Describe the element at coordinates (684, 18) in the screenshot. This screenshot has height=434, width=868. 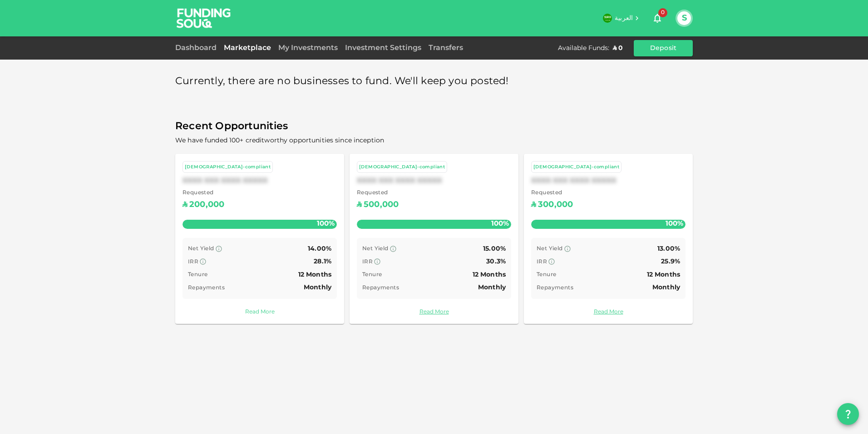
I see `button: S` at that location.